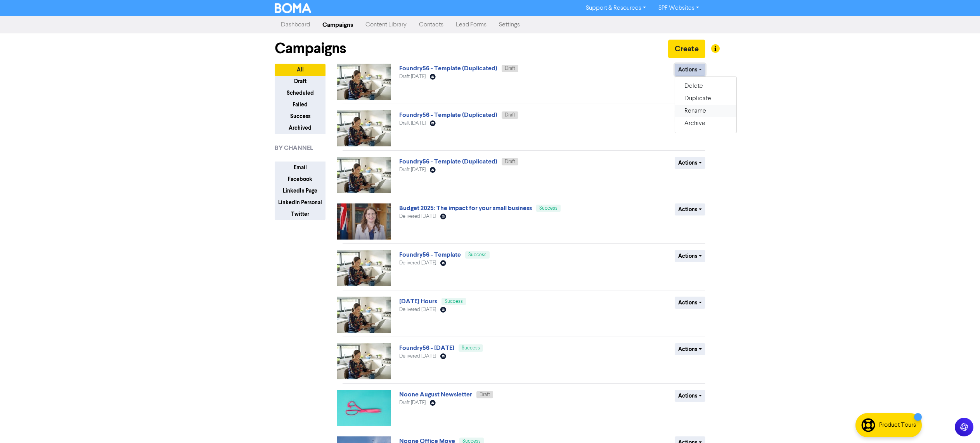  Describe the element at coordinates (436, 394) in the screenshot. I see `a: Noone August Newsletter` at that location.